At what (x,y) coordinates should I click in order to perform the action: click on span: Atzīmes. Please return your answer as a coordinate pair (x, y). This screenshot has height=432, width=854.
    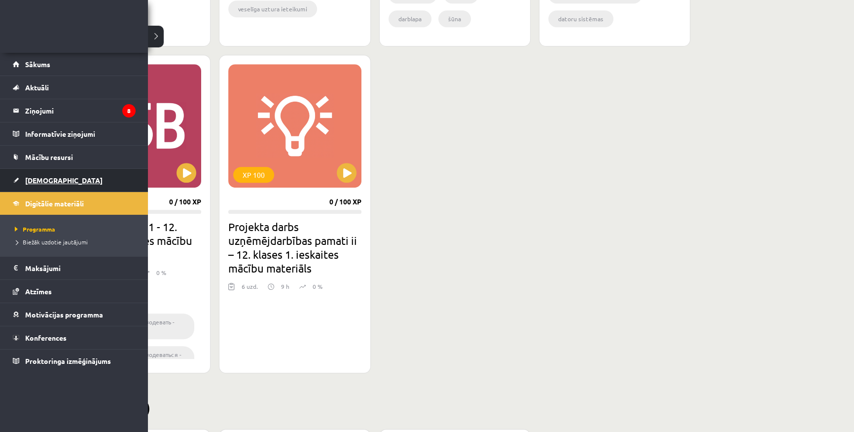
    Looking at the image, I should click on (38, 291).